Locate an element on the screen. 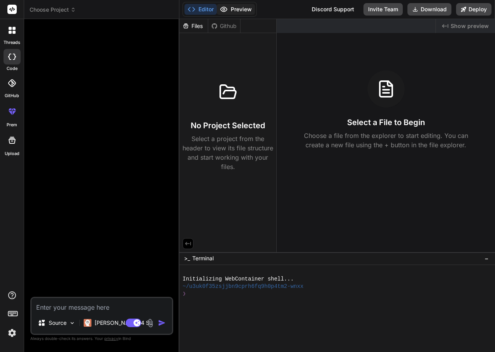 The width and height of the screenshot is (495, 352). h3: Select a File to Begin is located at coordinates (386, 123).